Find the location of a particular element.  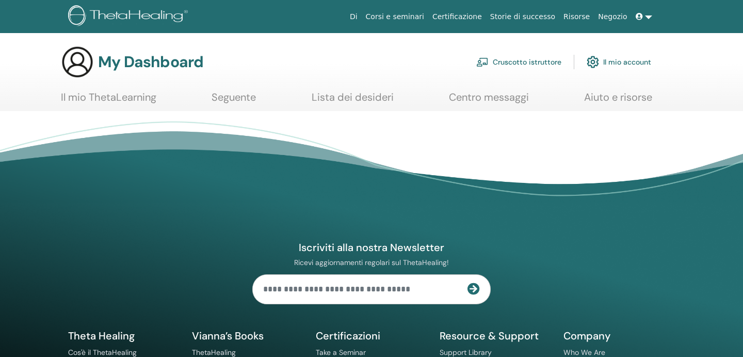

h5: Vianna’s Books is located at coordinates (248, 335).